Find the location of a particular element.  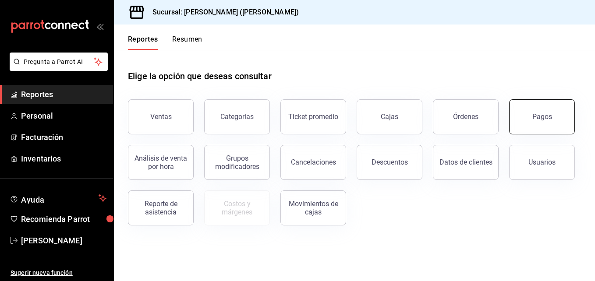

font: Personal is located at coordinates (37, 116).